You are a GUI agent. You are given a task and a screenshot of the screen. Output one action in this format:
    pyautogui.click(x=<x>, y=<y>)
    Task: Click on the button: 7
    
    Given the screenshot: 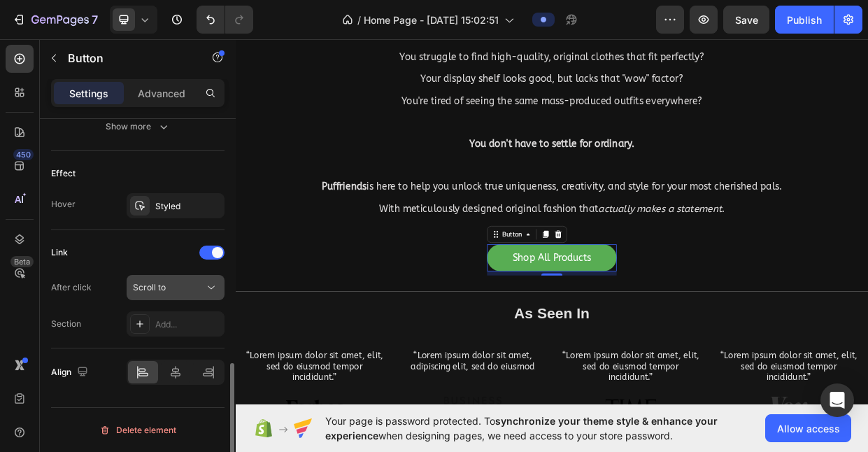 What is the action you would take?
    pyautogui.click(x=55, y=20)
    